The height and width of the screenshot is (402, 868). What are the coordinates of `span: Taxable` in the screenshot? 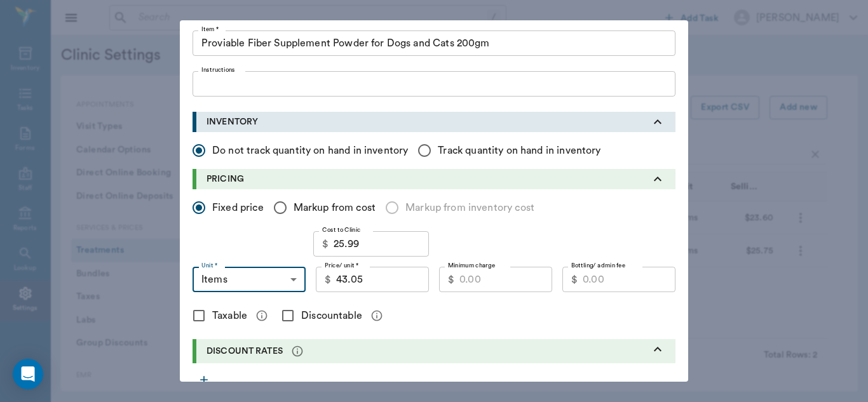 It's located at (229, 316).